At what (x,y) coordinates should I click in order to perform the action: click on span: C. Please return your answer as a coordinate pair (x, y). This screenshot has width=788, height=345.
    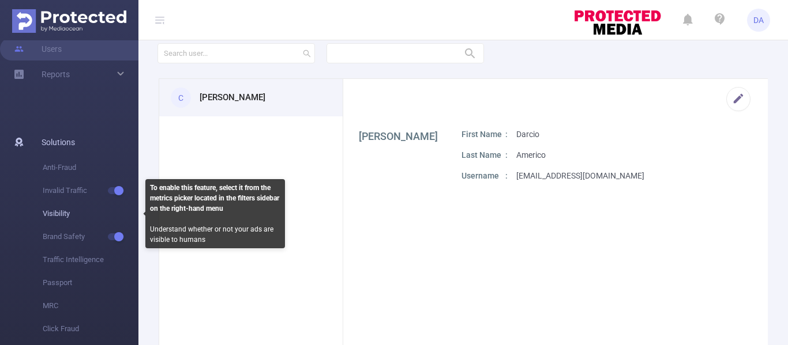
    Looking at the image, I should click on (180, 98).